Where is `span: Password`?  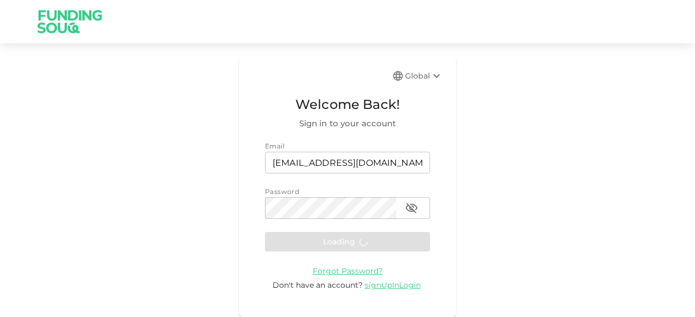 span: Password is located at coordinates (282, 192).